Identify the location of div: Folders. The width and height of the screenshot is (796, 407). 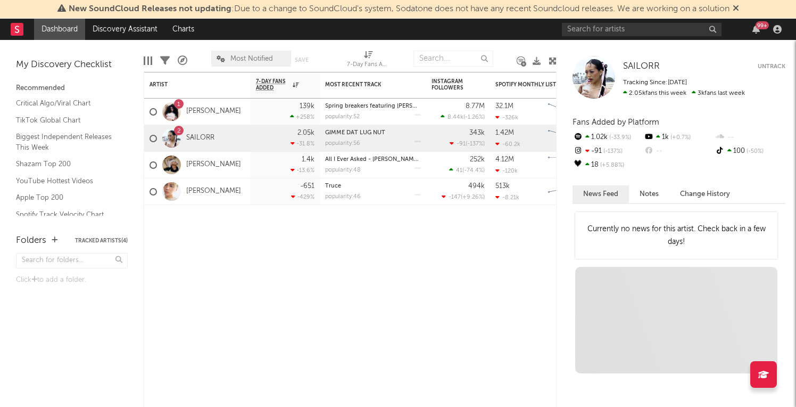
(31, 241).